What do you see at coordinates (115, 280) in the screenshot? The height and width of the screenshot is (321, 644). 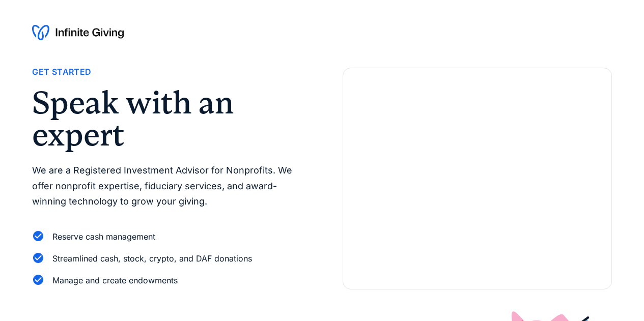 I see `div: Manage and create endowments` at bounding box center [115, 280].